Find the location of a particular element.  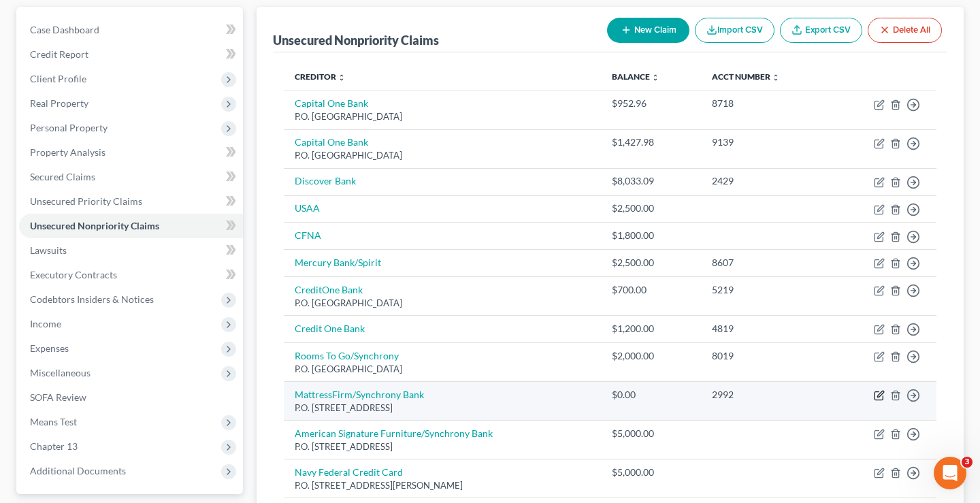

span: Income is located at coordinates (46, 323).